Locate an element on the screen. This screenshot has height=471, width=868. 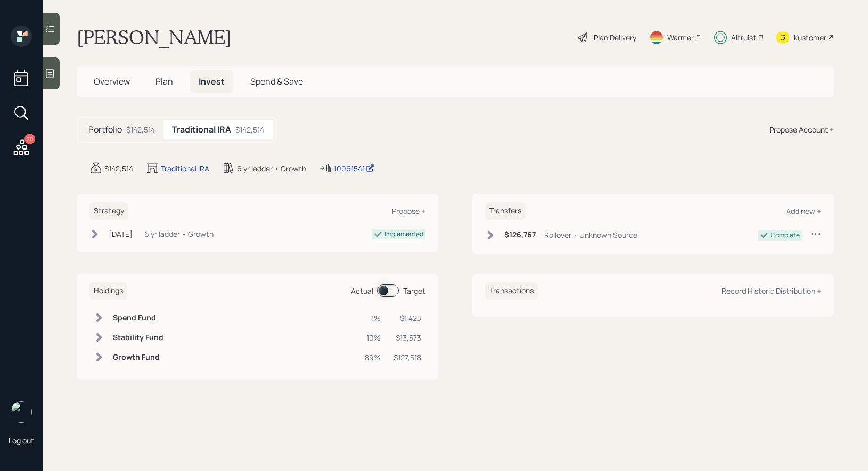
span: Plan is located at coordinates (164, 81).